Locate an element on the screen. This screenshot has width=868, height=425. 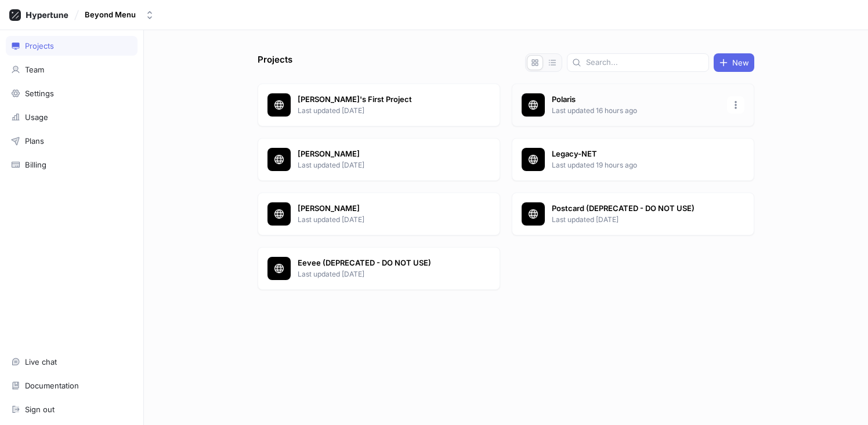
a: Projects is located at coordinates (72, 46).